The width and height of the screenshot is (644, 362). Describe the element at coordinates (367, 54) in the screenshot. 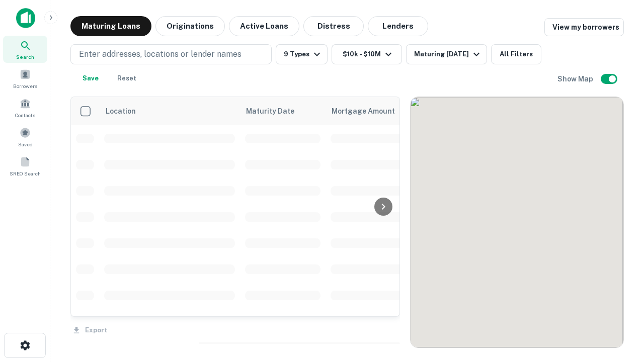

I see `button: $10k - $10M` at that location.